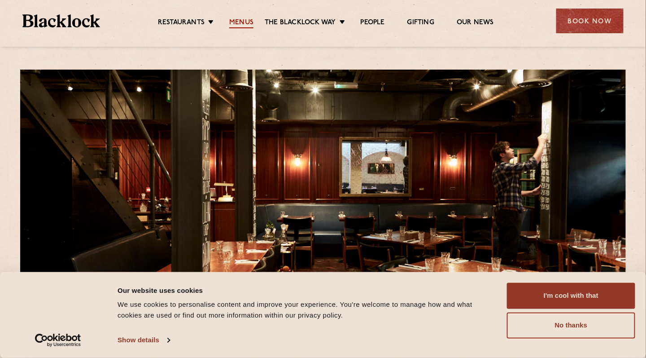  What do you see at coordinates (475, 23) in the screenshot?
I see `a: Our News` at bounding box center [475, 23].